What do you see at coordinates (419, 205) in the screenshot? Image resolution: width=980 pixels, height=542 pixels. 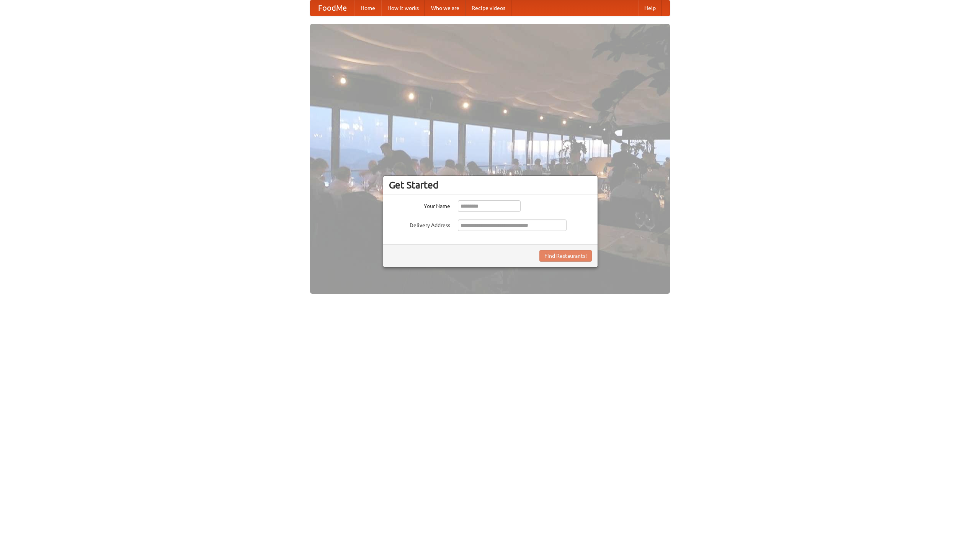 I see `label: Your Name` at bounding box center [419, 205].